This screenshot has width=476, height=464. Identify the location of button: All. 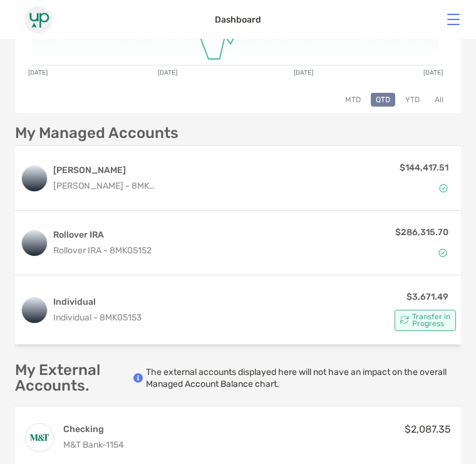
(439, 100).